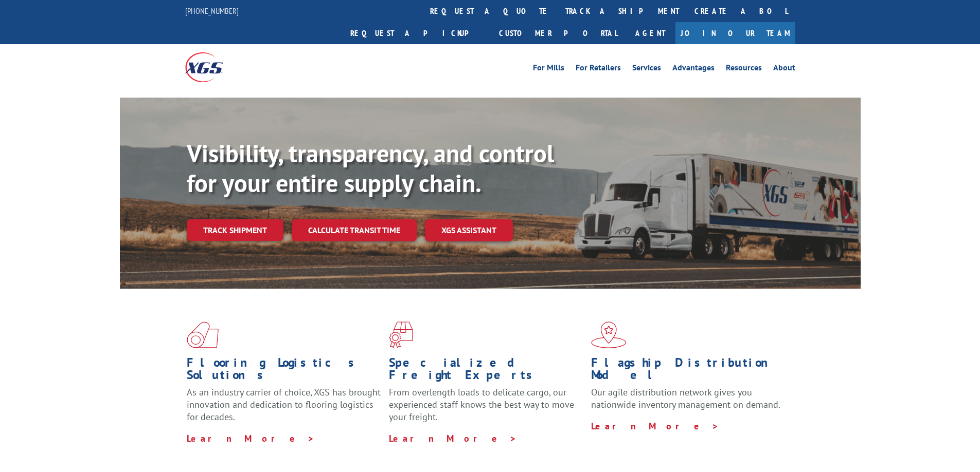 Image resolution: width=980 pixels, height=472 pixels. Describe the element at coordinates (784, 69) in the screenshot. I see `a: About` at that location.